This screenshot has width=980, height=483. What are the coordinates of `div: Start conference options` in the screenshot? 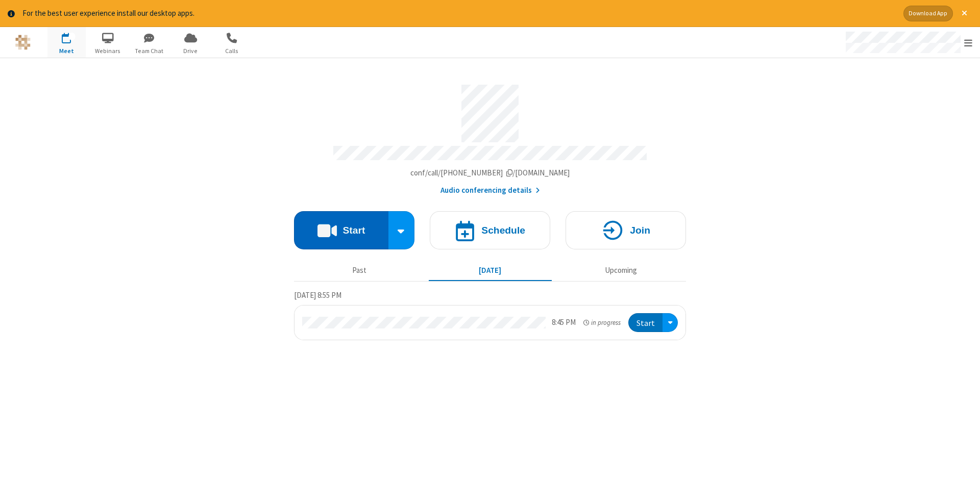 It's located at (402, 230).